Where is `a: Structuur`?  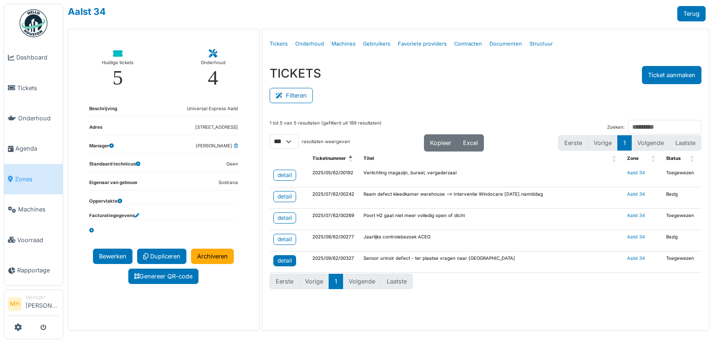
a: Structuur is located at coordinates (541, 44).